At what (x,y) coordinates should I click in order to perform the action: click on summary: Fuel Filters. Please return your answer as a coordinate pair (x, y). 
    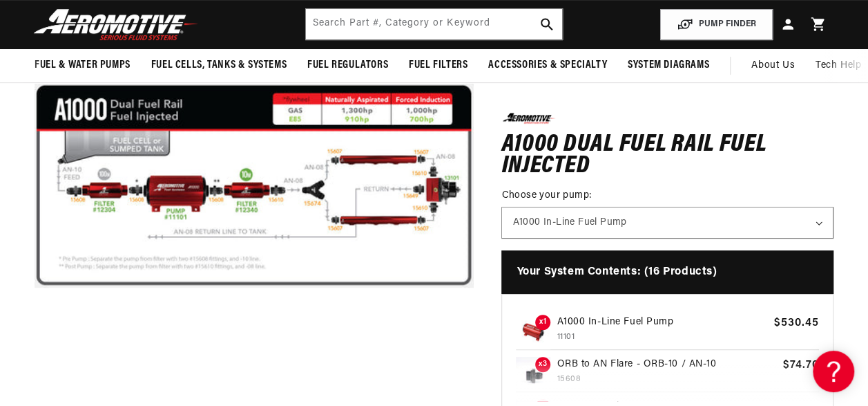
    Looking at the image, I should click on (438, 65).